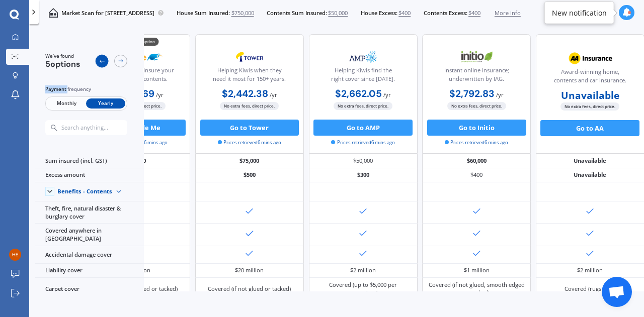 This screenshot has width=644, height=317. Describe the element at coordinates (249, 271) in the screenshot. I see `div: $20 million` at that location.